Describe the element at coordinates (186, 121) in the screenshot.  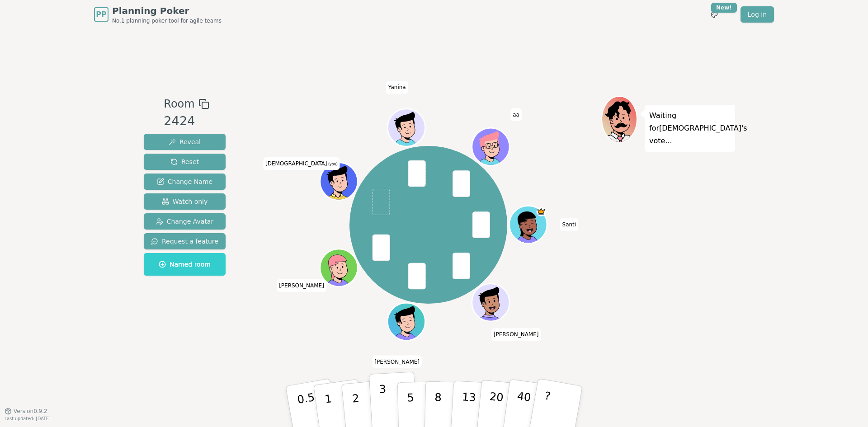
I see `div: 2424` at that location.